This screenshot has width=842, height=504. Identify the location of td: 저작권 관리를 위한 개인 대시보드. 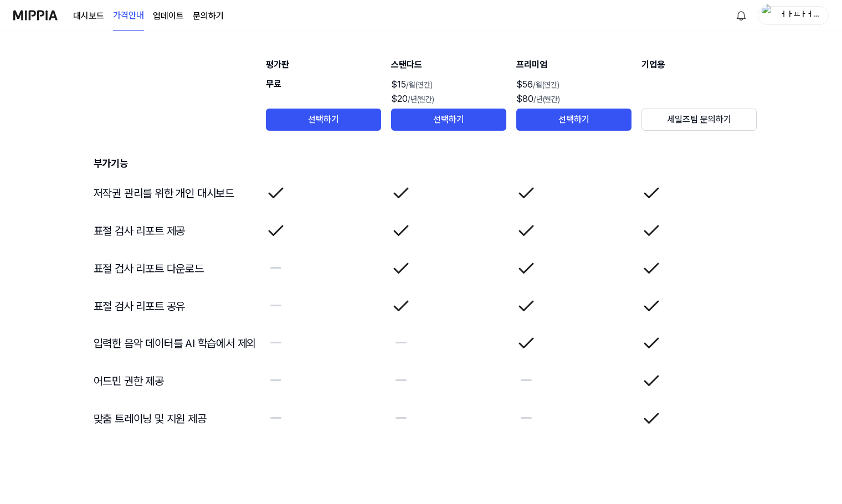
(171, 193).